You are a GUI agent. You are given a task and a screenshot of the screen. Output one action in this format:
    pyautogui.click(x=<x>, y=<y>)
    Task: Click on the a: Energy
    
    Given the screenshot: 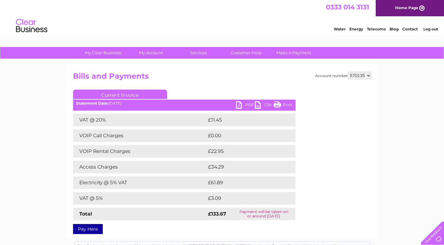 What is the action you would take?
    pyautogui.click(x=356, y=29)
    